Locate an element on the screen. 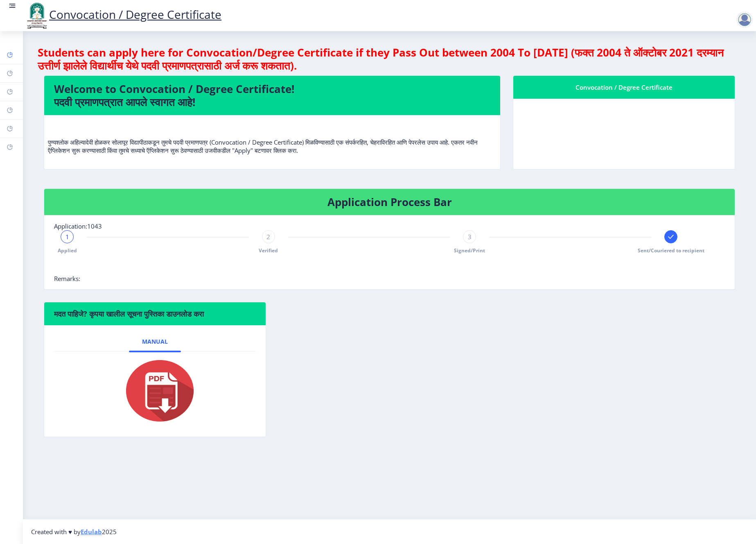 The image size is (756, 544). a: Convocation / Degree Certificate is located at coordinates (123, 15).